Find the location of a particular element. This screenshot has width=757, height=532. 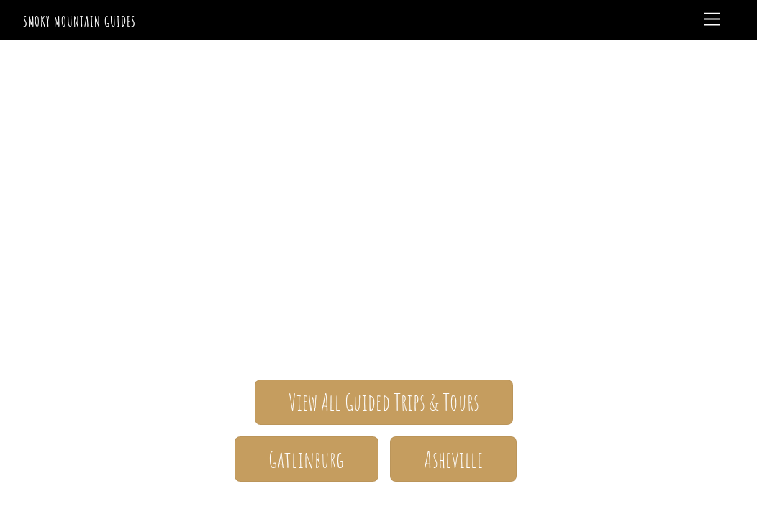

a: Smoky Mountain Guides is located at coordinates (80, 21).